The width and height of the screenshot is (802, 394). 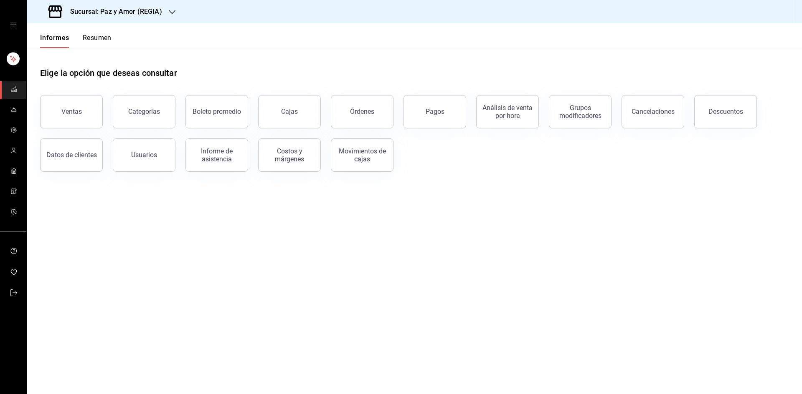 I want to click on button: Grupos modificadores, so click(x=580, y=112).